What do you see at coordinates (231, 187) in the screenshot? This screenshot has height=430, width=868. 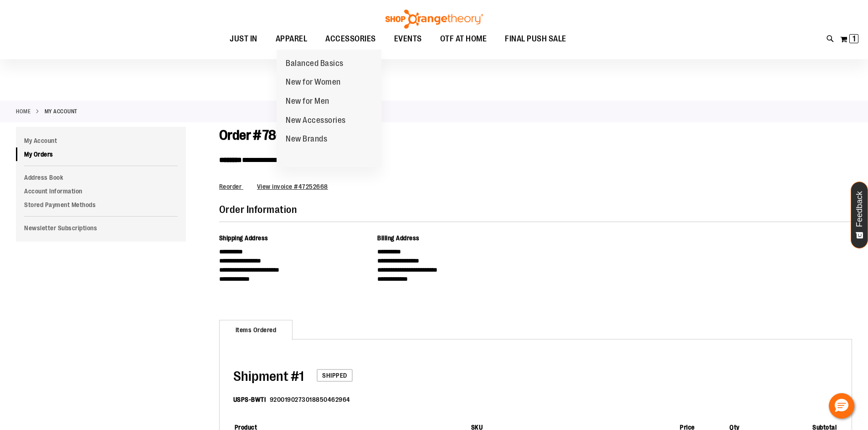 I see `a: Reorder` at bounding box center [231, 187].